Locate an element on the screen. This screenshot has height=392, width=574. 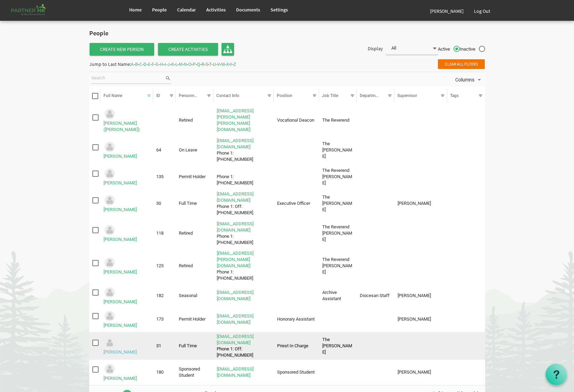
td: Schmidt, Patsy is template cell column header Full Name is located at coordinates (127, 177).